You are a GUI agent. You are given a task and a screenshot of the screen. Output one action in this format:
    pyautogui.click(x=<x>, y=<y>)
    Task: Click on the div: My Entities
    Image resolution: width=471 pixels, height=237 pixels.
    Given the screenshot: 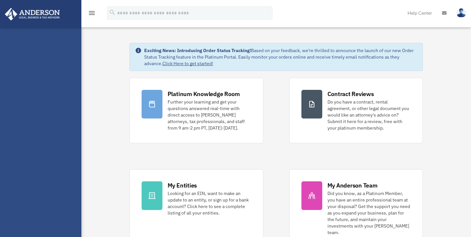 What is the action you would take?
    pyautogui.click(x=182, y=185)
    